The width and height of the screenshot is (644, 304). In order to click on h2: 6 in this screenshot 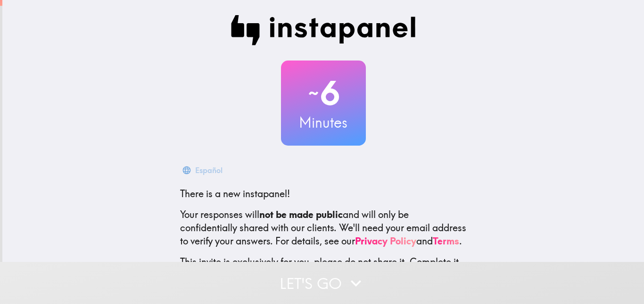, I will do `click(324, 93)`.